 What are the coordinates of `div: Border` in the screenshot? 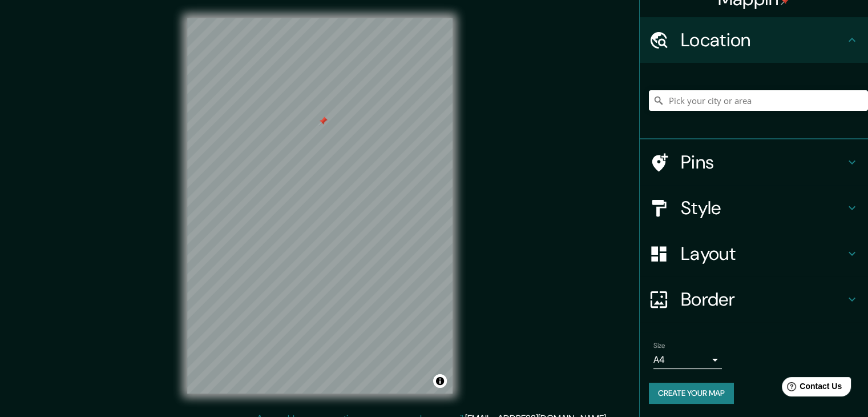 It's located at (754, 299).